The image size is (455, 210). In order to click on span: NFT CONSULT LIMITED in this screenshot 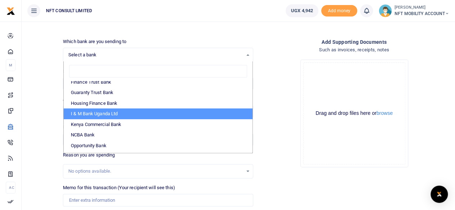, I will do `click(69, 11)`.